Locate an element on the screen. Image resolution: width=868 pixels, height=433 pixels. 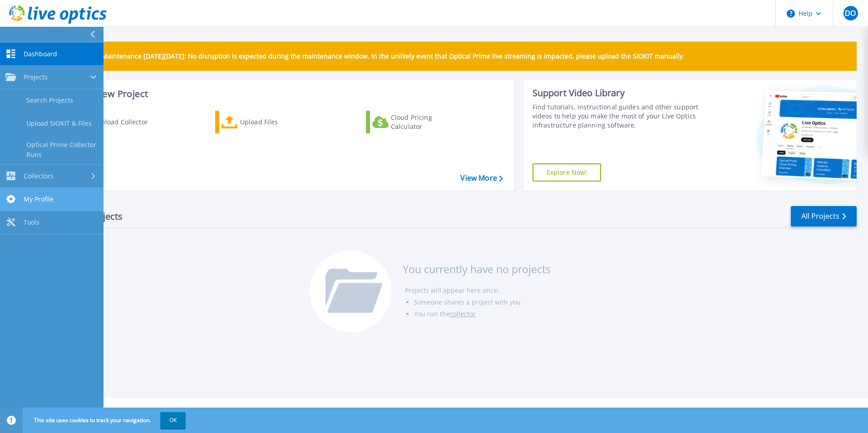
div: Support Video Library is located at coordinates (618, 93).